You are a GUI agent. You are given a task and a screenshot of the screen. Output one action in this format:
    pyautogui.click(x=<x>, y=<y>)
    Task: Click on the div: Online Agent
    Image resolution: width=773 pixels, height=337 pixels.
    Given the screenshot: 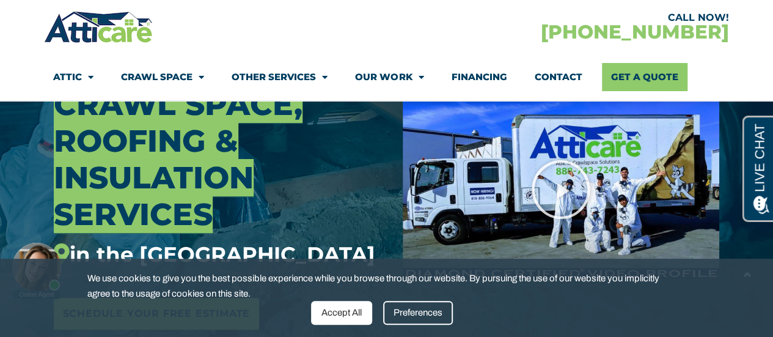 What is the action you would take?
    pyautogui.click(x=31, y=56)
    